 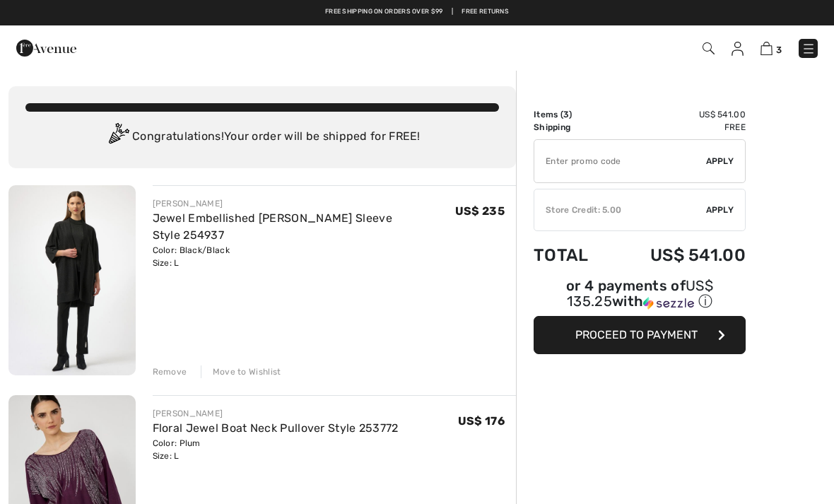 What do you see at coordinates (276, 449) in the screenshot?
I see `div: Color: Plum Size: L` at bounding box center [276, 449].